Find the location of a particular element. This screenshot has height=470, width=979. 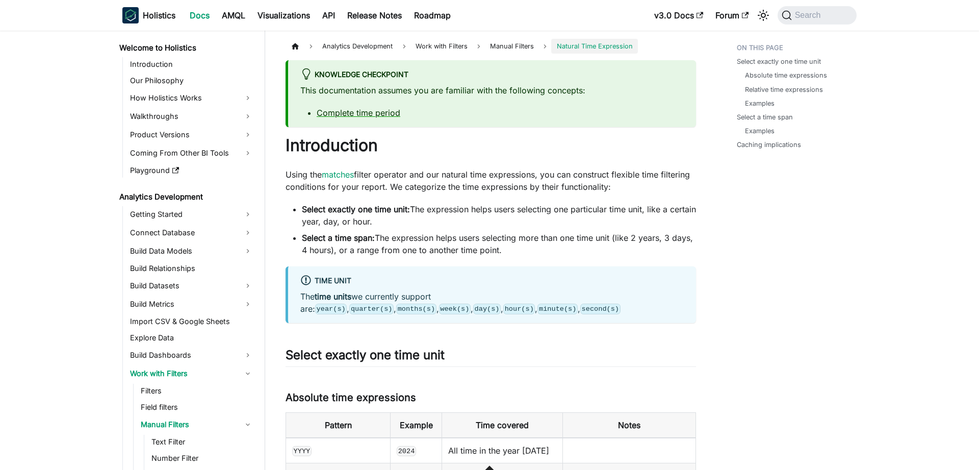

a: Select a time span is located at coordinates (765, 117).